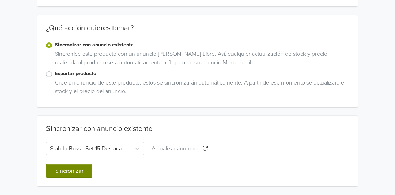  What do you see at coordinates (99, 129) in the screenshot?
I see `div: Sincronizar con anuncio existente` at bounding box center [99, 129].